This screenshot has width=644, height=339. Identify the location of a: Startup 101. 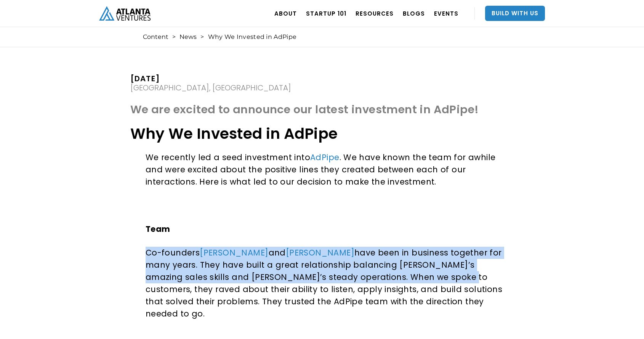
(326, 13).